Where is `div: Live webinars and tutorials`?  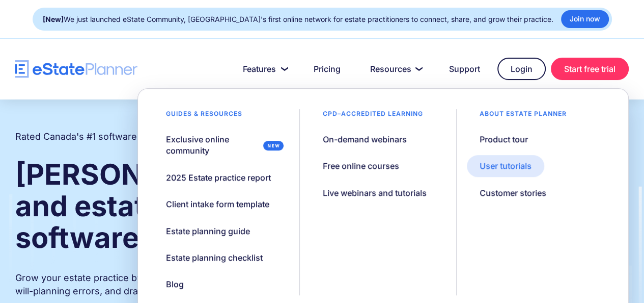 div: Live webinars and tutorials is located at coordinates (374, 193).